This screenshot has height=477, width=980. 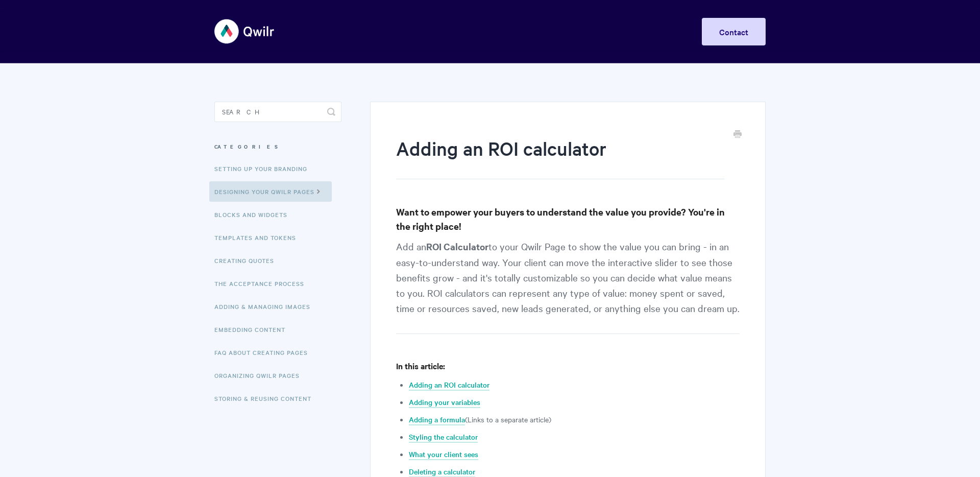 I want to click on a: Creating Quotes, so click(x=248, y=261).